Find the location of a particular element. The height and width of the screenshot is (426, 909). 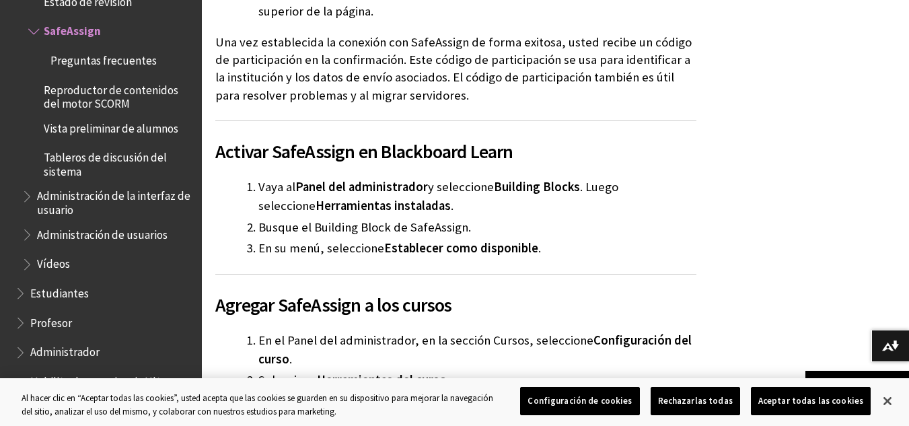

span: SafeAssign is located at coordinates (72, 29).